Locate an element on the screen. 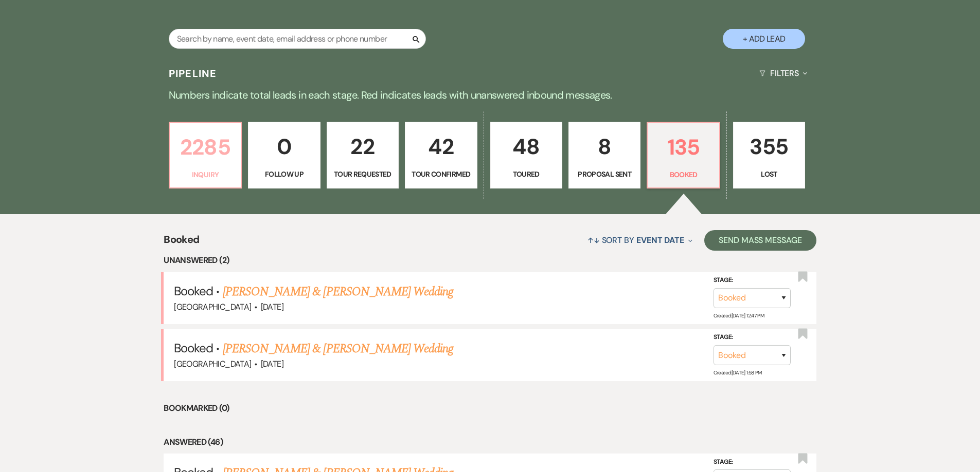  a: 135Booked is located at coordinates (683, 155).